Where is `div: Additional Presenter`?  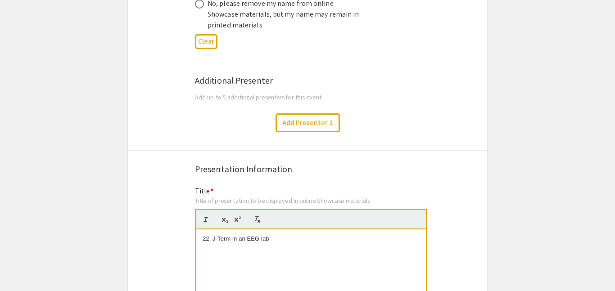 div: Additional Presenter is located at coordinates (308, 81).